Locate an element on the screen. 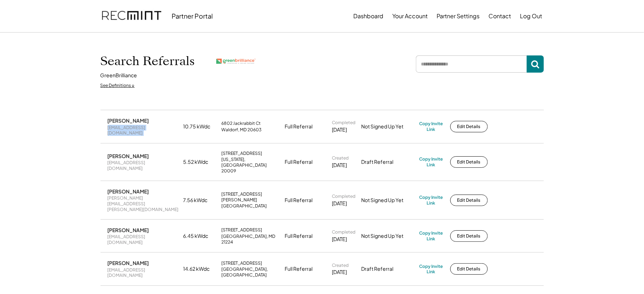 The width and height of the screenshot is (644, 294). div: See Definitions ↓ is located at coordinates (118, 86).